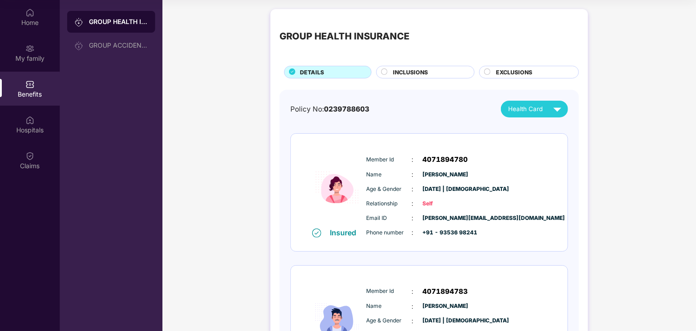  What do you see at coordinates (312, 72) in the screenshot?
I see `span: DETAILS` at bounding box center [312, 72].